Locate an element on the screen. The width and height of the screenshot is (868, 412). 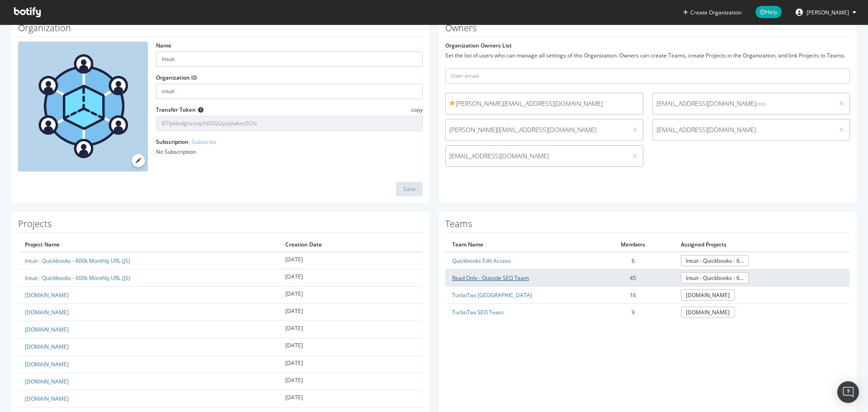
a: TurboTax SEO Team is located at coordinates (478, 312).